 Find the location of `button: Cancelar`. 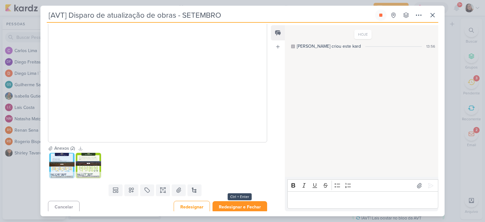

button: Cancelar is located at coordinates (64, 207).